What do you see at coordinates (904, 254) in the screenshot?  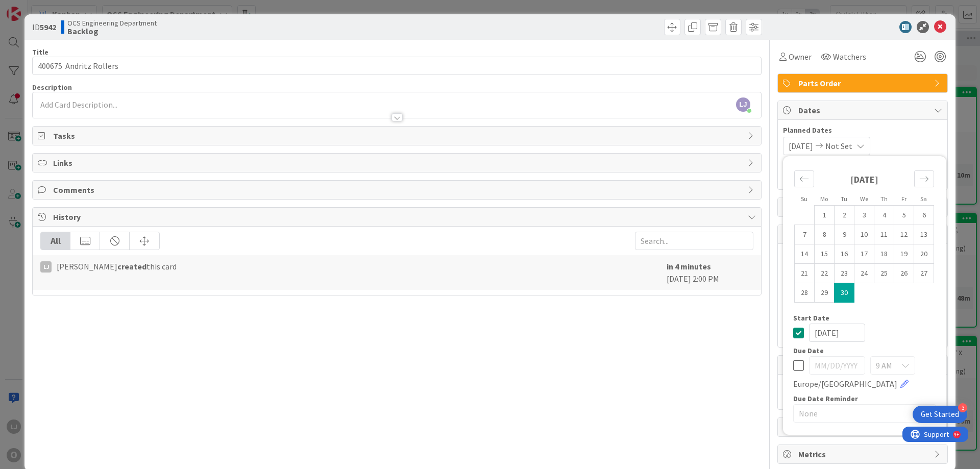 I see `td: Choose Friday, 09/19/2025 12:00 PM as your check-out date. It’s available.` at bounding box center [904, 254].